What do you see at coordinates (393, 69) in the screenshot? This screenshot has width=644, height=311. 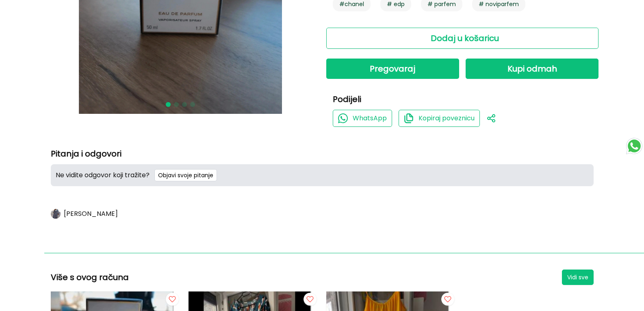 I see `button: Pregovaraj` at bounding box center [393, 69].